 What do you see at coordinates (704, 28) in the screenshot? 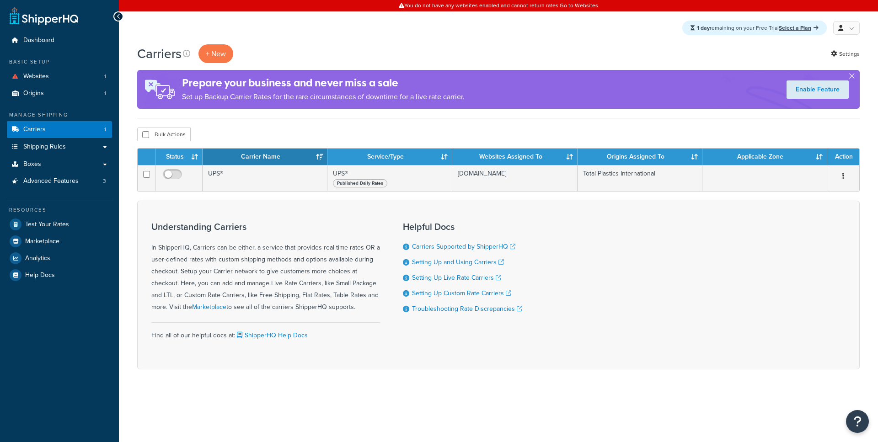
I see `strong: 1 day` at bounding box center [704, 28].